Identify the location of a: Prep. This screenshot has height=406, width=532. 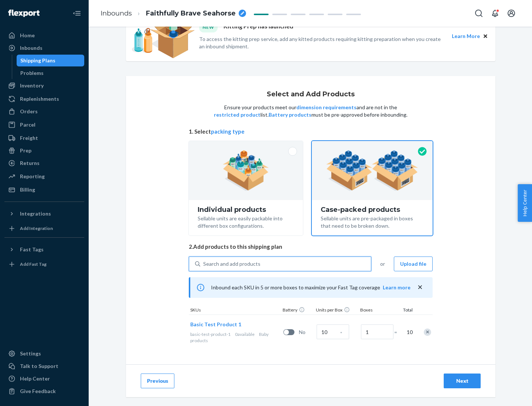
(45, 151).